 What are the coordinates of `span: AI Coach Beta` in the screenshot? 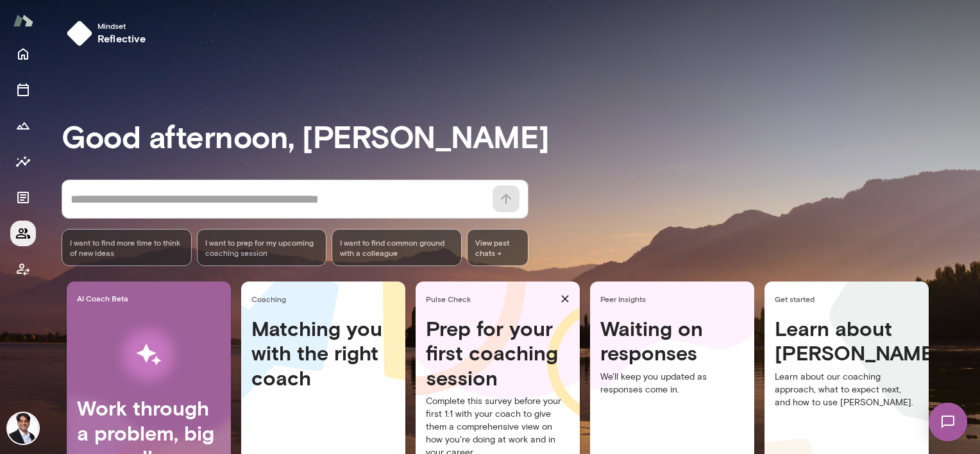 It's located at (151, 298).